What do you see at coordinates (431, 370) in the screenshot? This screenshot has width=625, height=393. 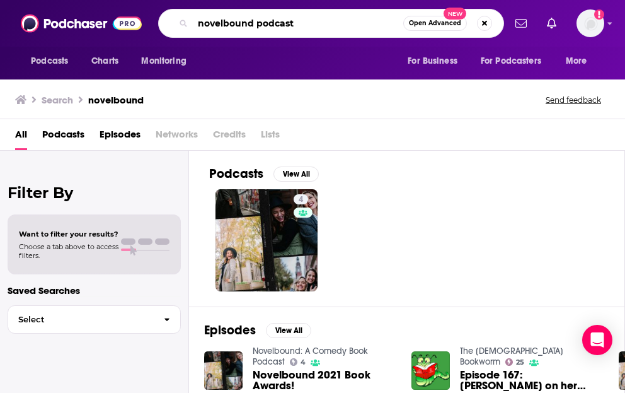 I see `img: Episode 167: Vijaya Bodach on her novel Bound (May 7, 2025)` at bounding box center [431, 370].